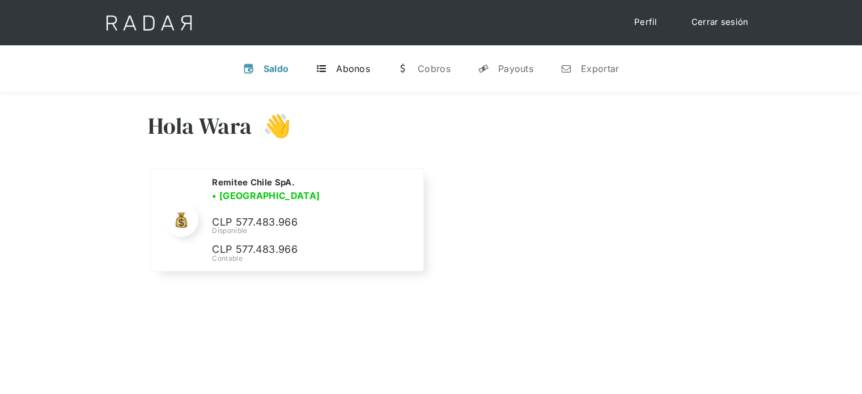  I want to click on a: Perfil, so click(645, 22).